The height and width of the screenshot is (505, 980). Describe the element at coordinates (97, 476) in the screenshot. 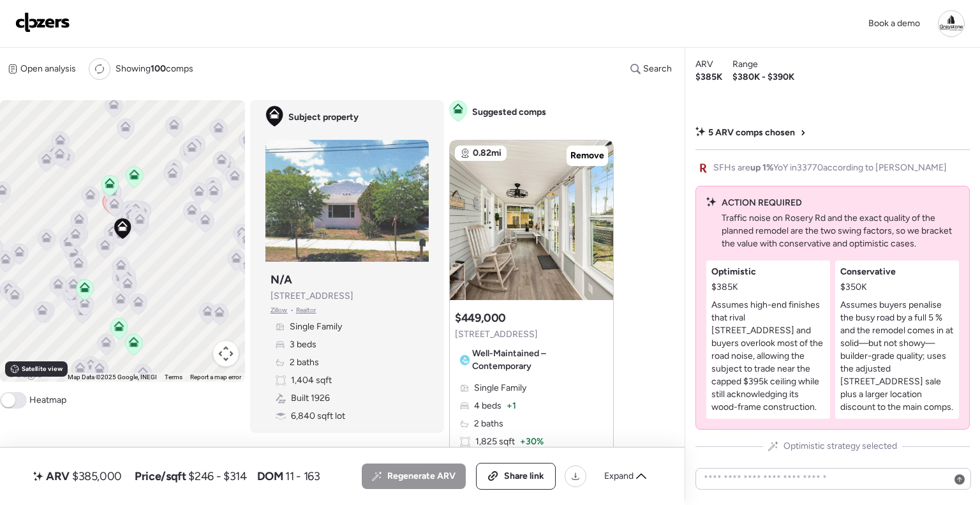

I see `span: $385,000` at that location.